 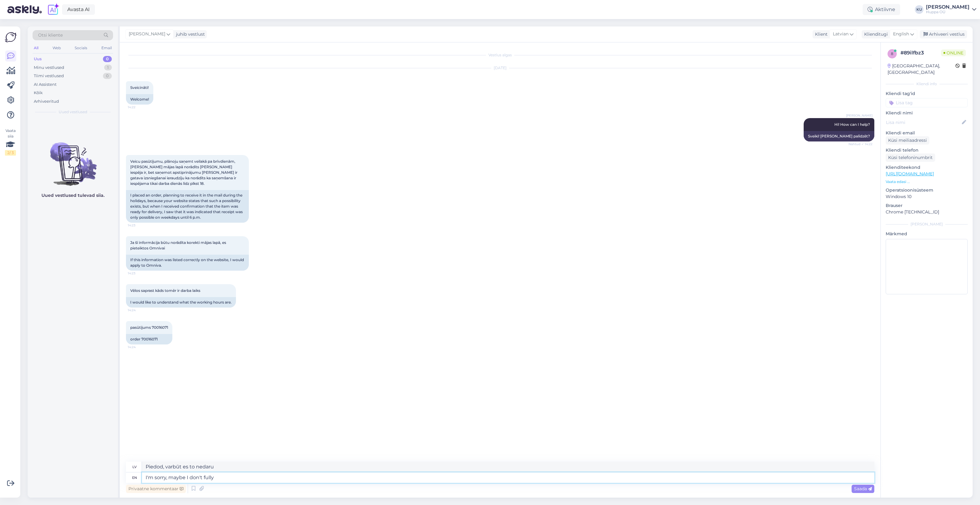 I want to click on div: Aktiivne, so click(x=882, y=9).